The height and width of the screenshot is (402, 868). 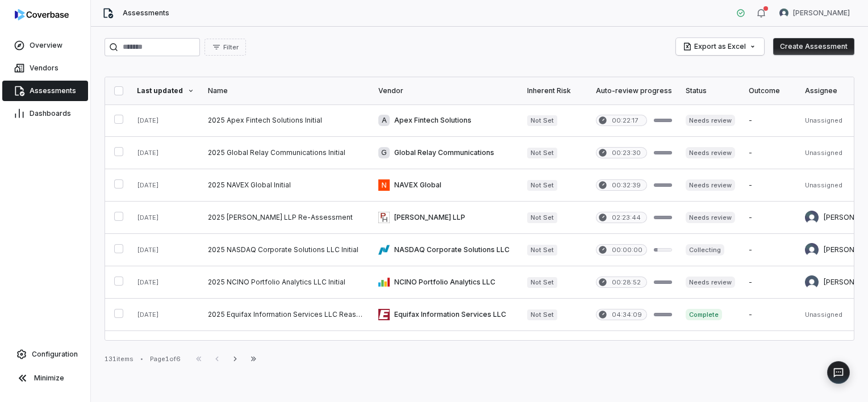 I want to click on div: Name, so click(x=286, y=91).